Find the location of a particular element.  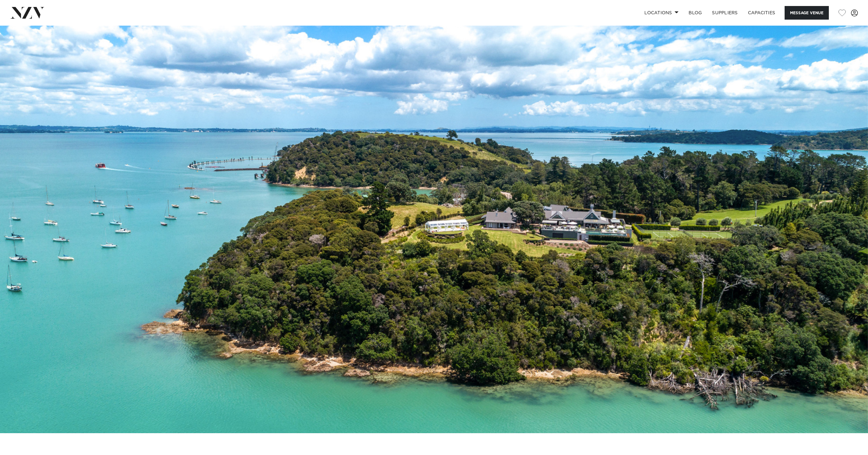

a: Capacities is located at coordinates (762, 13).